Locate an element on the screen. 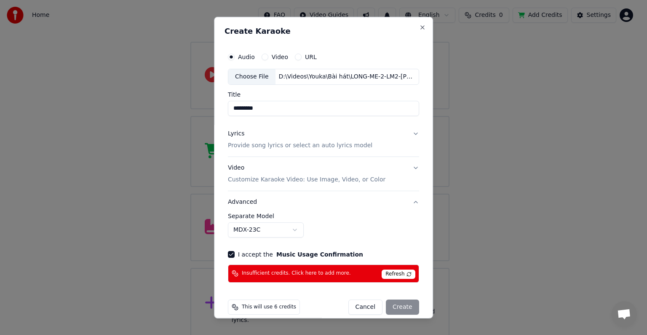 Image resolution: width=647 pixels, height=335 pixels. button: Cancel is located at coordinates (365, 307).